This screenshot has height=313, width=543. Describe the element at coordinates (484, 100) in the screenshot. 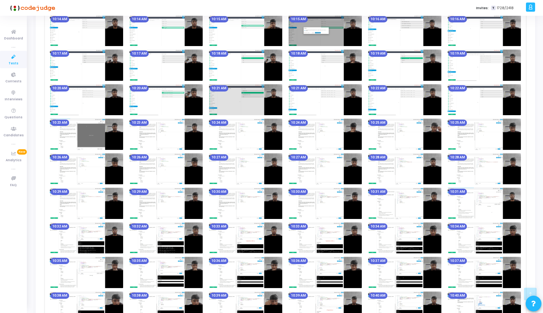

I see `img: screenshot-1754887969428.jpeg` at that location.